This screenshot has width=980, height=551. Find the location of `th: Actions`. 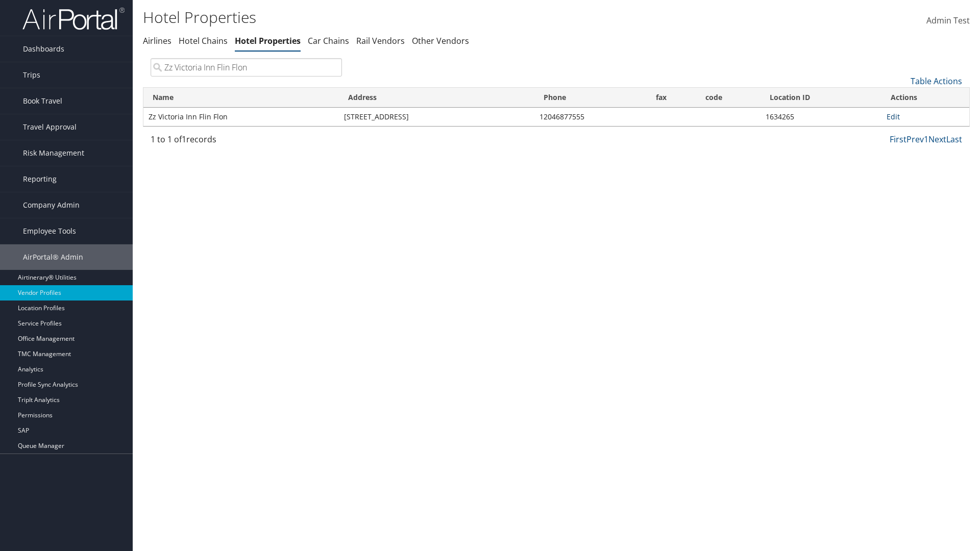

th: Actions is located at coordinates (926, 97).